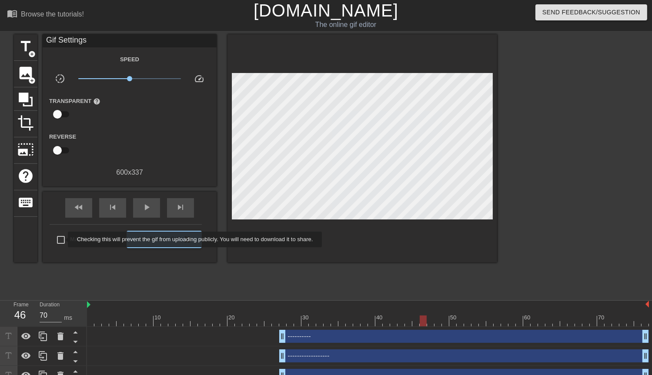 The image size is (652, 375). What do you see at coordinates (130, 41) in the screenshot?
I see `div: Gif Settings` at bounding box center [130, 41].